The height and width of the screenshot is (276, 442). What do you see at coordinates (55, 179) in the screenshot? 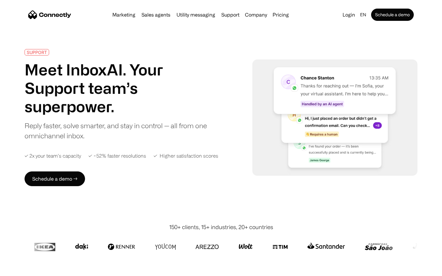
I see `a: Schedule a demo →` at bounding box center [55, 179].